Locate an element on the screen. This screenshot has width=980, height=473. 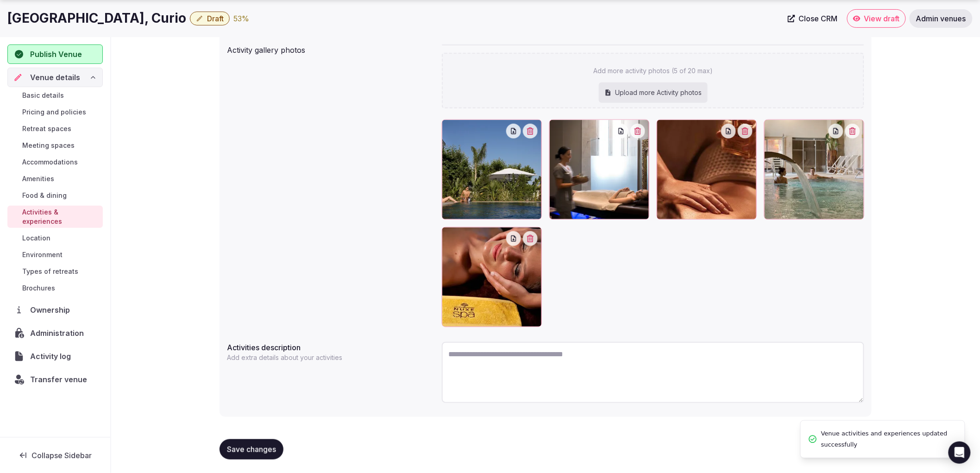
a: View draft is located at coordinates (876, 18).